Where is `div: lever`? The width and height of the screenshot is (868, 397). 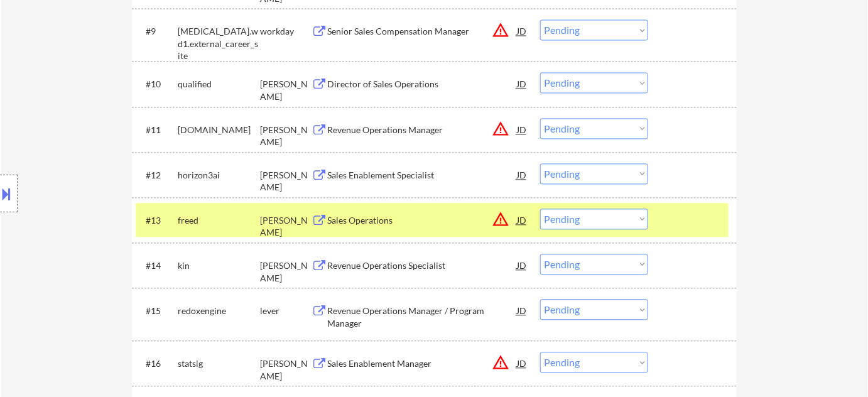
div: lever is located at coordinates (285, 311).